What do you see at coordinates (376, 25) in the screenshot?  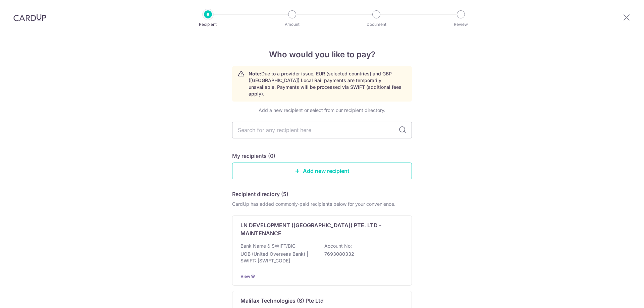 I see `p: Document` at bounding box center [376, 25].